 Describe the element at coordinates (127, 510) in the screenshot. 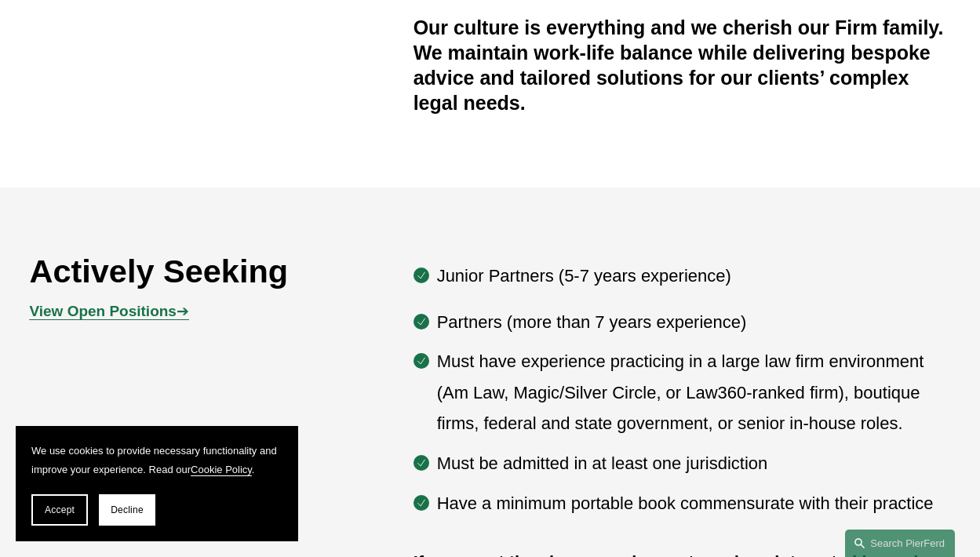

I see `button: Decline` at that location.